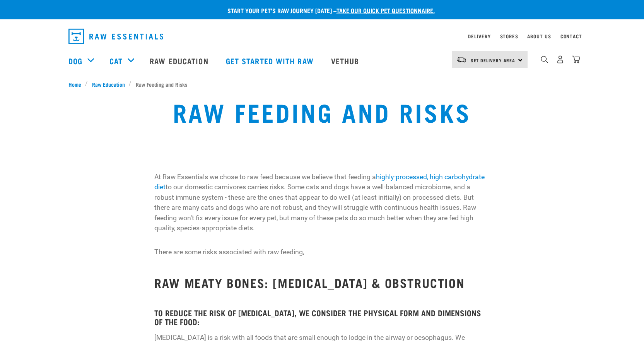 The height and width of the screenshot is (341, 644). Describe the element at coordinates (75, 84) in the screenshot. I see `span: Home` at that location.